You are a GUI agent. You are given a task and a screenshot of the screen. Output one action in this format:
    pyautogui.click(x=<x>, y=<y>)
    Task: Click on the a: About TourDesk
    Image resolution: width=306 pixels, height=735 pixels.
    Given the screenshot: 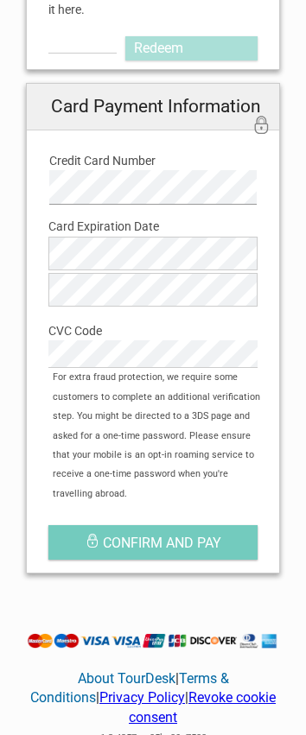 What is the action you would take?
    pyautogui.click(x=126, y=678)
    